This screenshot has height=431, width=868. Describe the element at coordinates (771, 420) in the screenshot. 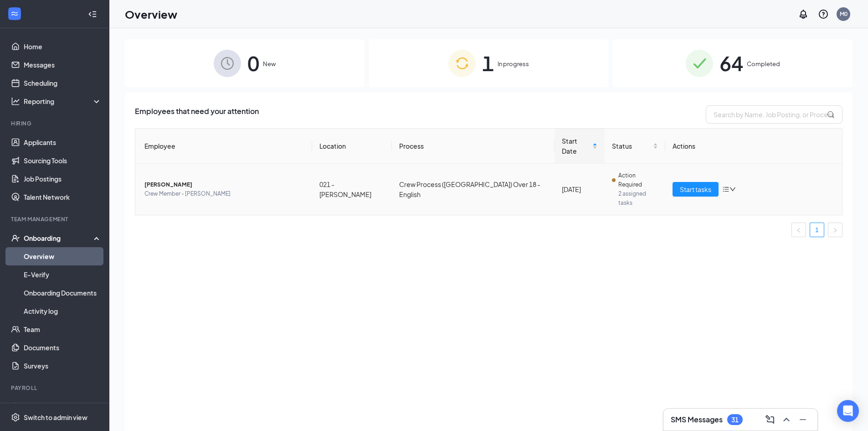

I see `svg: ComposeMessage` at that location.